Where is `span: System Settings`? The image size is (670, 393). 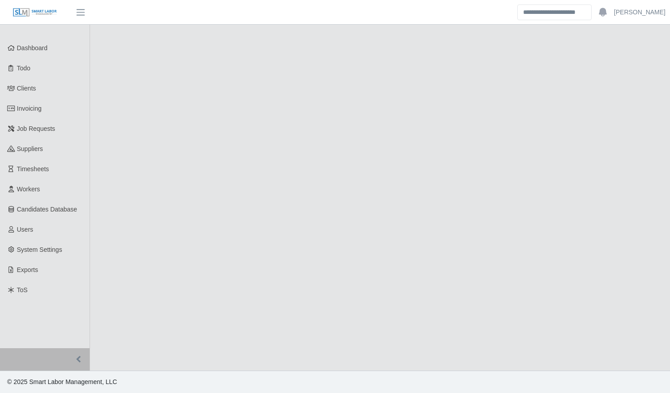 span: System Settings is located at coordinates (39, 249).